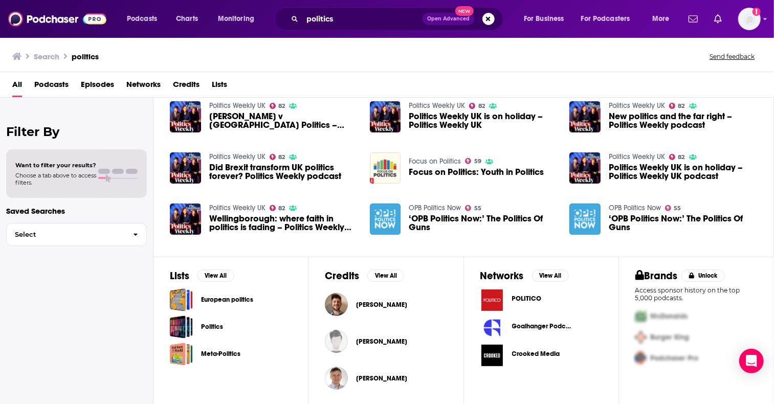 Image resolution: width=774 pixels, height=404 pixels. Describe the element at coordinates (386, 276) in the screenshot. I see `button: View All` at that location.